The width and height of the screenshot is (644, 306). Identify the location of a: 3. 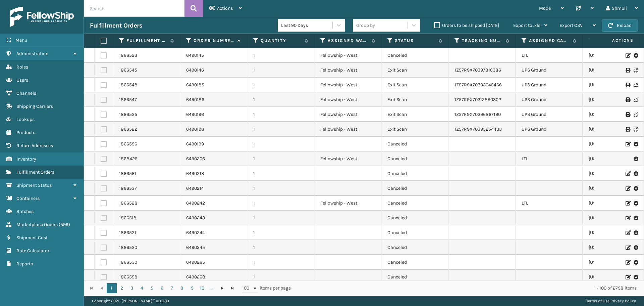
(132, 288).